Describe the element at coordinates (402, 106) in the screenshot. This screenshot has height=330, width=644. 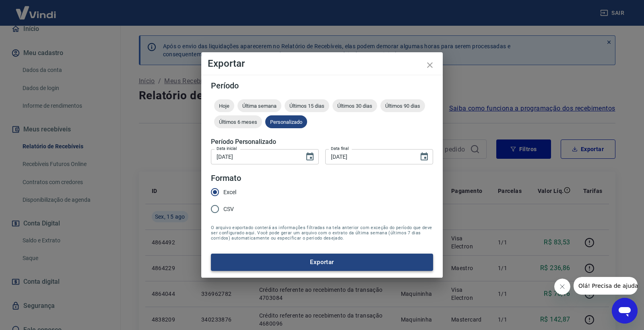
I see `div: Últimos 90 dias` at that location.